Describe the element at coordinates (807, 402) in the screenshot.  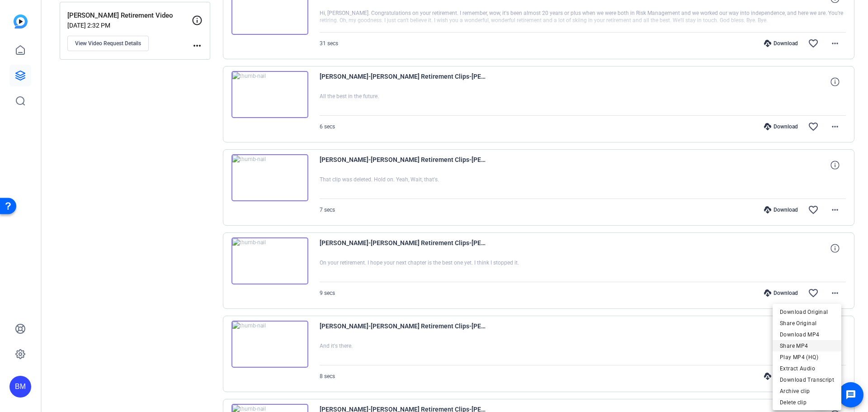
I see `span: Delete clip` at that location.